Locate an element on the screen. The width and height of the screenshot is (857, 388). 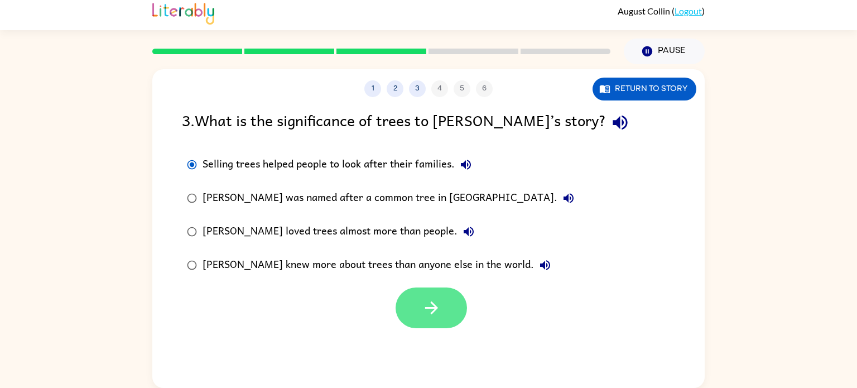
div: Selling trees helped people to look after their families. is located at coordinates (340, 165).